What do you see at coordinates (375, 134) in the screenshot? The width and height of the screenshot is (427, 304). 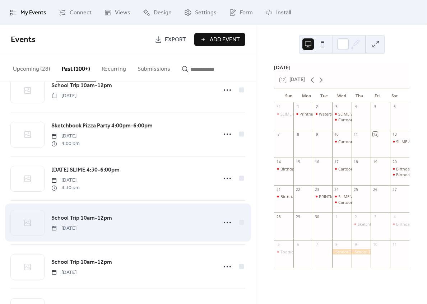 I see `div: 12` at bounding box center [375, 134].